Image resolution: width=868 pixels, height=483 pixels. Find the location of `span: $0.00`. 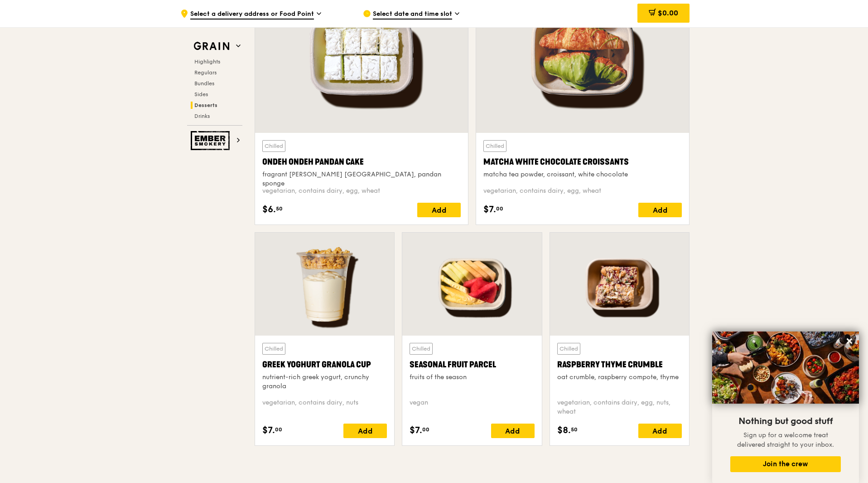

span: $0.00 is located at coordinates (668, 13).